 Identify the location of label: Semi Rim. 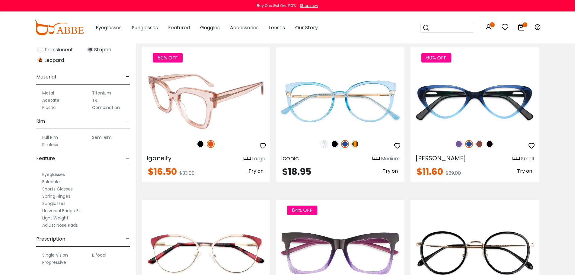
(102, 137).